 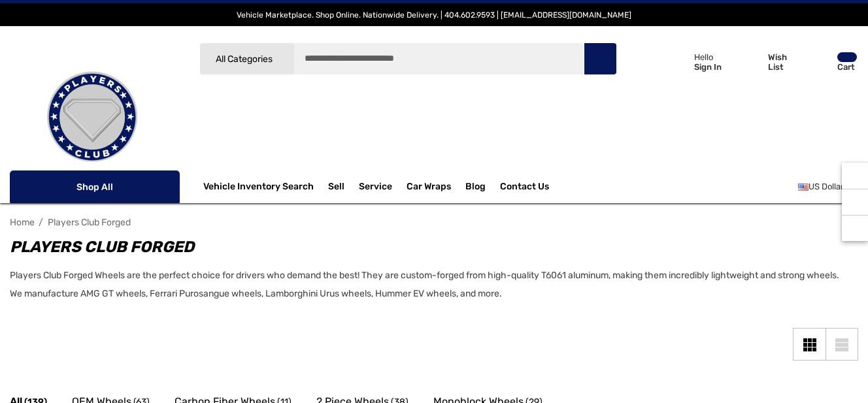 I want to click on span: Car Wraps, so click(x=429, y=188).